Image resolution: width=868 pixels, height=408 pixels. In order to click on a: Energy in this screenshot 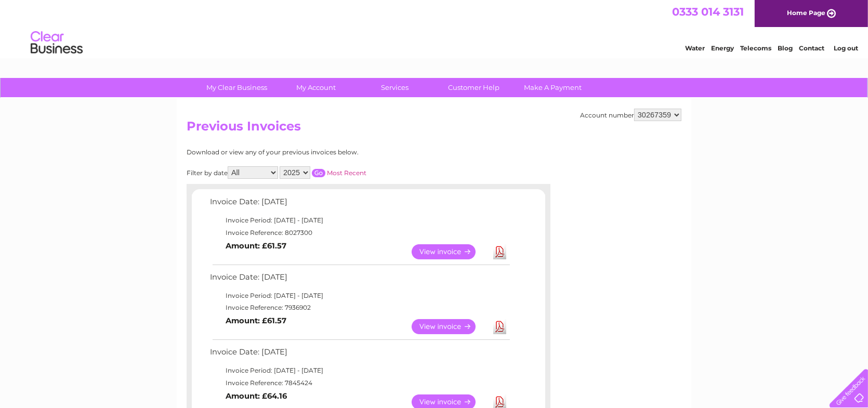, I will do `click(723, 48)`.